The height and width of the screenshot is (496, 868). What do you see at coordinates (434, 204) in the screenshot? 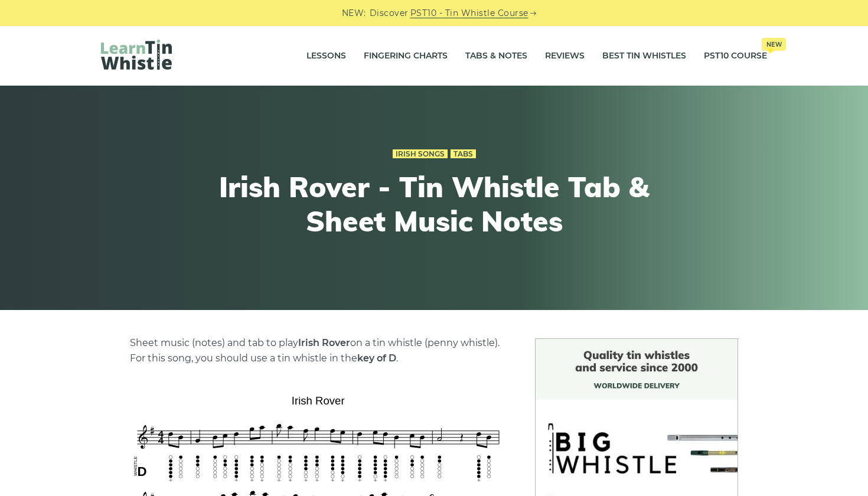
I see `h1: Irish Rover - Tin Whistle Tab & Sheet Music Notes` at bounding box center [434, 204].